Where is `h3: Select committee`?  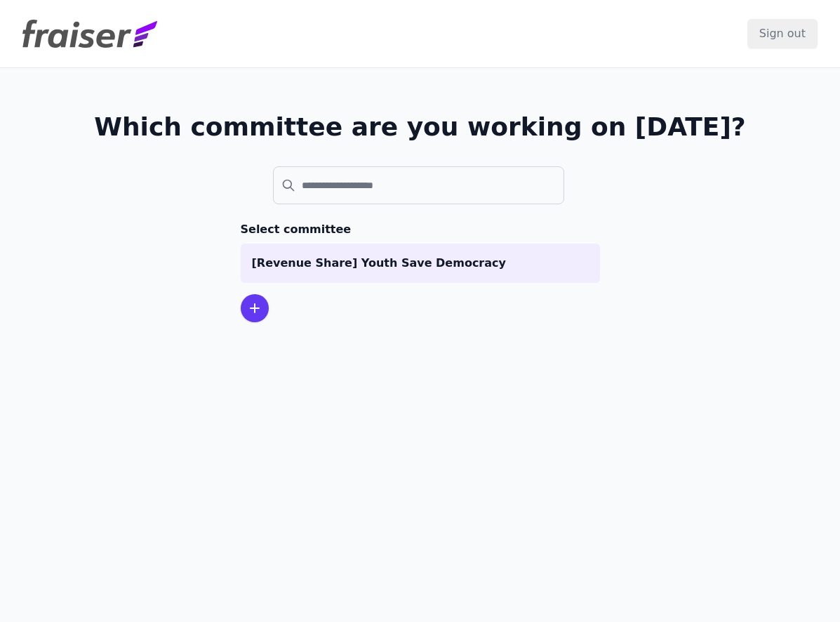 h3: Select committee is located at coordinates (421, 230).